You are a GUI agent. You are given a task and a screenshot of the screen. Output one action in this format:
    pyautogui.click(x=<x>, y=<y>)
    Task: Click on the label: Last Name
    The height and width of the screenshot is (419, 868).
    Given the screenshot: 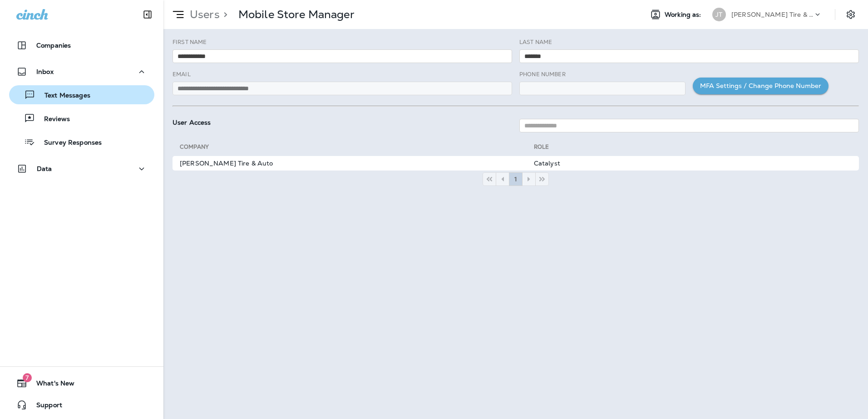 What is the action you would take?
    pyautogui.click(x=536, y=42)
    